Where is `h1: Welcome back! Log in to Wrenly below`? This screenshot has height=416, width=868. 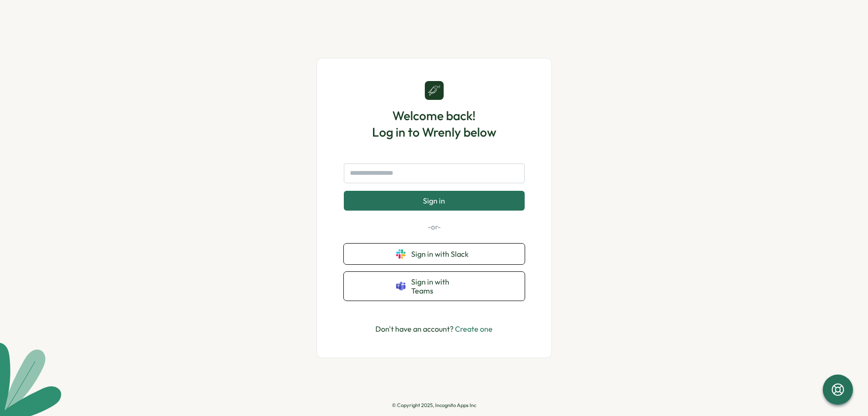 h1: Welcome back! Log in to Wrenly below is located at coordinates (434, 124).